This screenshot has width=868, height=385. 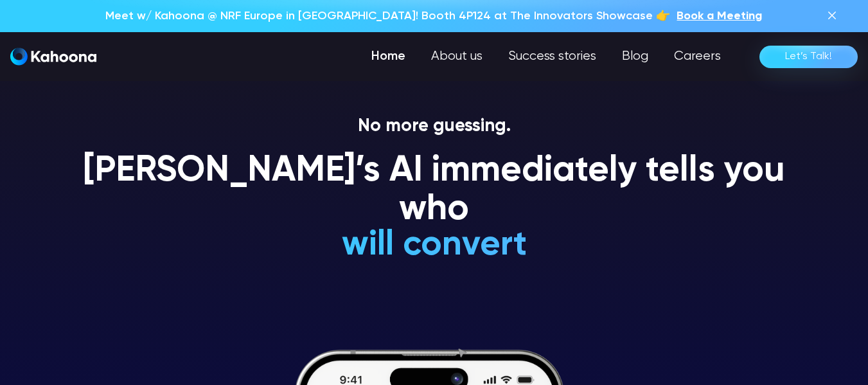 I want to click on img: Kahoona logo white, so click(x=54, y=56).